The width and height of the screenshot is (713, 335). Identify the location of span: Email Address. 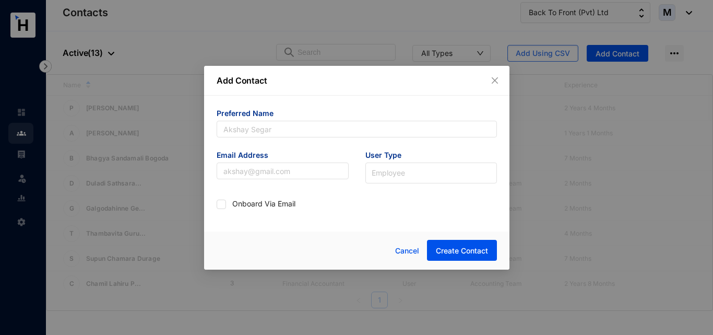
(282, 156).